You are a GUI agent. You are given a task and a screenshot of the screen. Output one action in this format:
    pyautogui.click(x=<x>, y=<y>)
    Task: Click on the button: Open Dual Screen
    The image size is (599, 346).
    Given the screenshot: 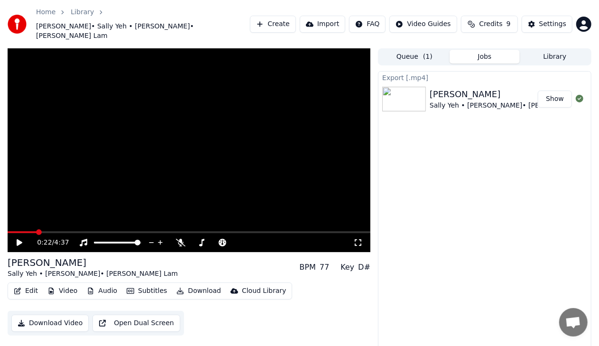 What is the action you would take?
    pyautogui.click(x=136, y=324)
    